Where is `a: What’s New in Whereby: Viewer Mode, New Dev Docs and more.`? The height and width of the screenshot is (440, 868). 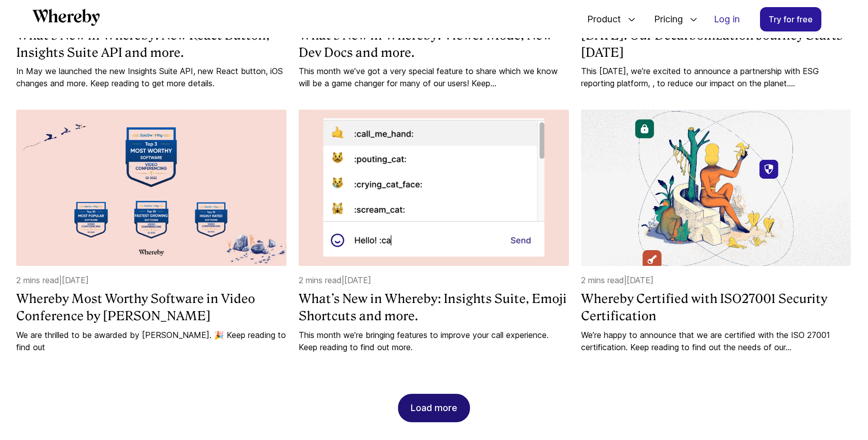 a: What’s New in Whereby: Viewer Mode, New Dev Docs and more. is located at coordinates (434, 43).